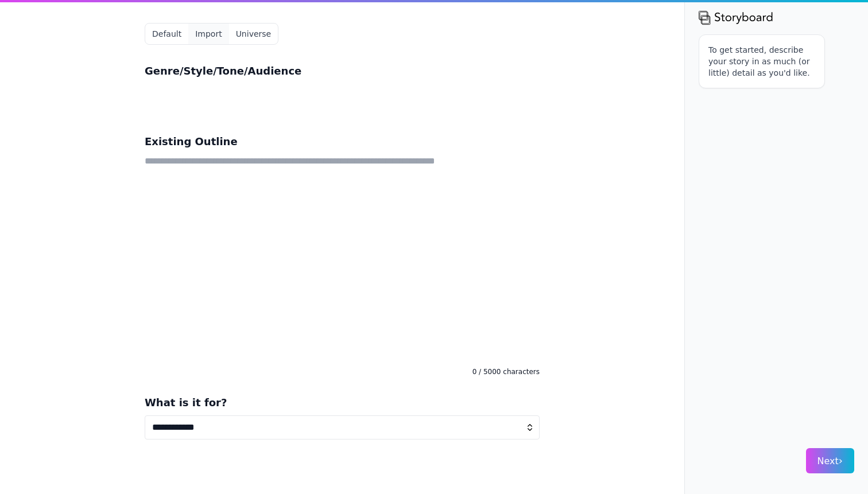 The width and height of the screenshot is (868, 494). I want to click on h3: Genre/Style/Tone/Audience, so click(342, 71).